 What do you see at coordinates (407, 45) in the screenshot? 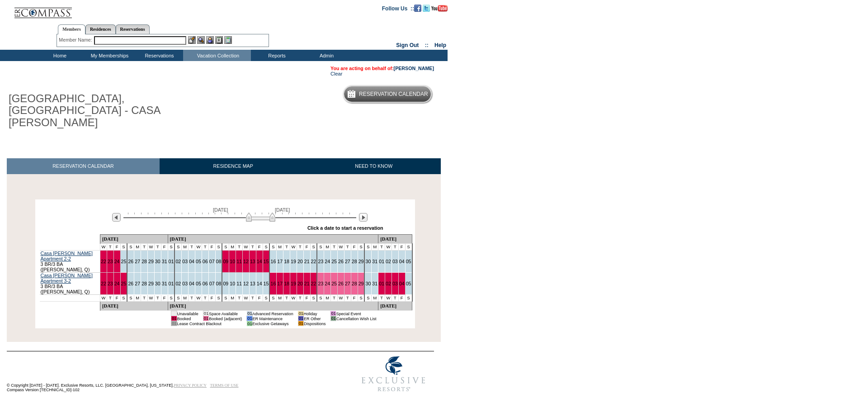
I see `a: Sign Out` at bounding box center [407, 45].